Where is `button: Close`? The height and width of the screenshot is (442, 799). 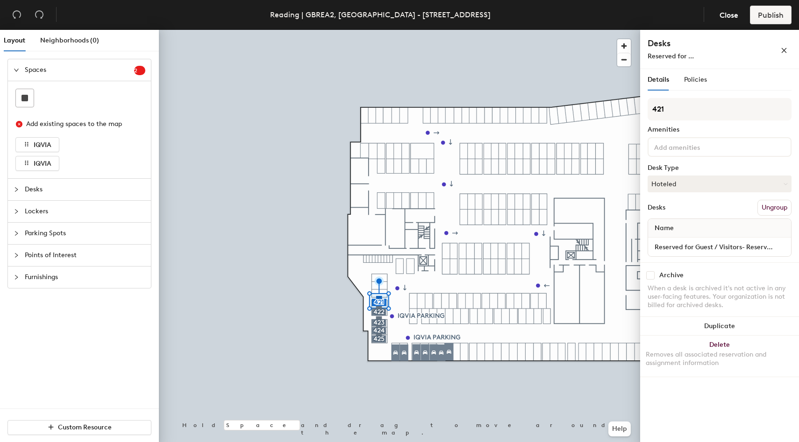
button: Close is located at coordinates (729, 15).